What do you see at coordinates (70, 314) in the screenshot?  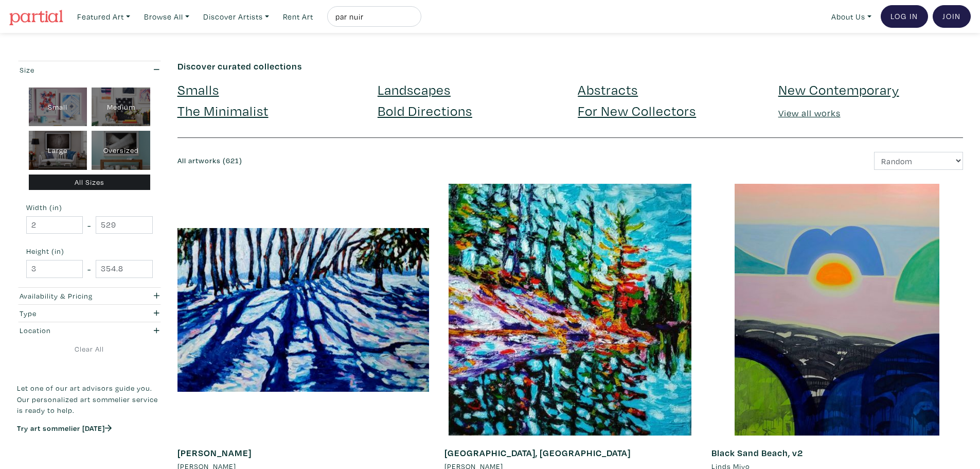 I see `div: Type` at bounding box center [70, 314].